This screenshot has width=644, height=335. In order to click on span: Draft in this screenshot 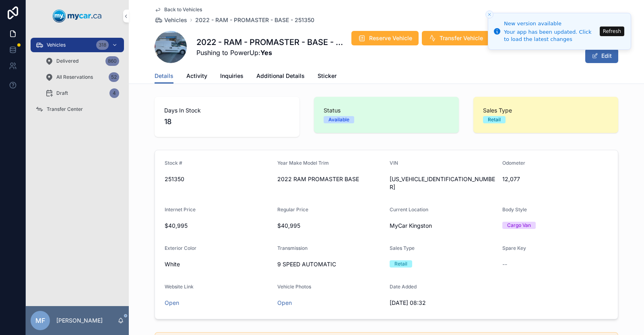, I will do `click(62, 94)`.